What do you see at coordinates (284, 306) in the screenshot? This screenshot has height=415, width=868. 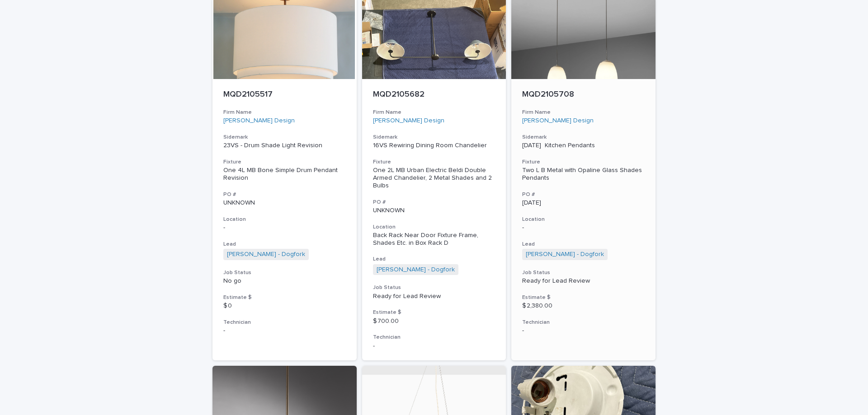 I see `p: $ 0` at bounding box center [284, 306].